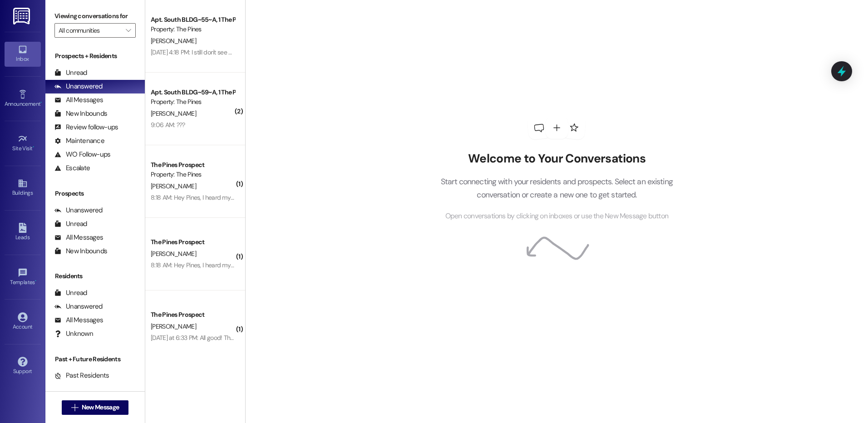 This screenshot has height=423, width=868. What do you see at coordinates (79, 141) in the screenshot?
I see `div: Maintenance` at bounding box center [79, 141].